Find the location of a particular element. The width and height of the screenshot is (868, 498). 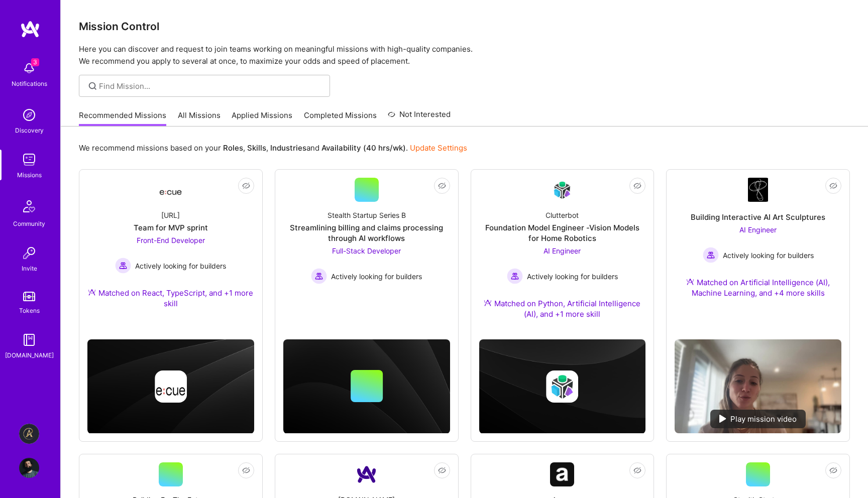

a: User Avatar is located at coordinates (29, 468).